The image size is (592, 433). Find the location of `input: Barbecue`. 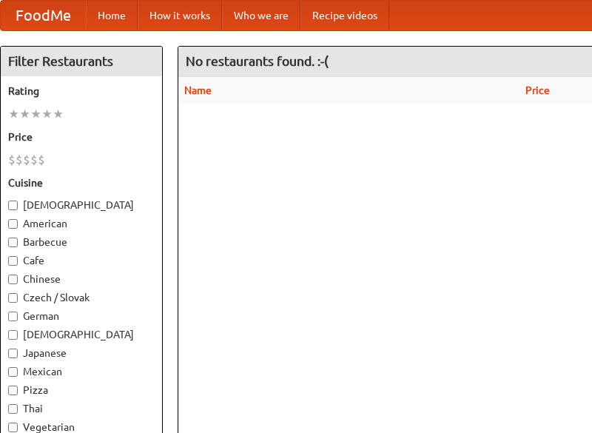

input: Barbecue is located at coordinates (13, 242).